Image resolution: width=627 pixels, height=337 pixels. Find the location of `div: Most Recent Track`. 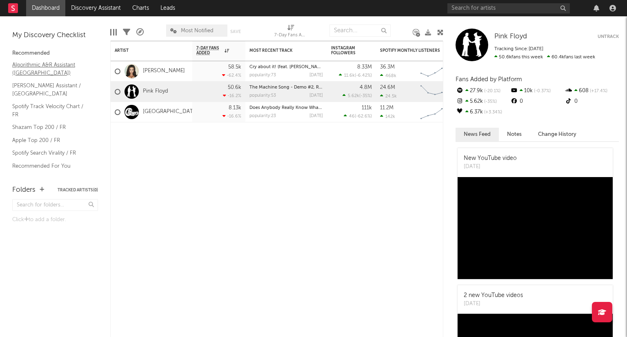

div: Most Recent Track is located at coordinates (280, 51).